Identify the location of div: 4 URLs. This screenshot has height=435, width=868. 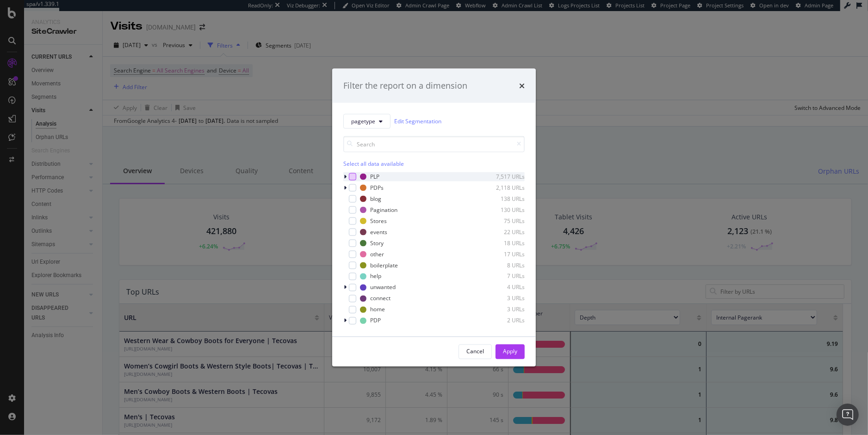
(502, 287).